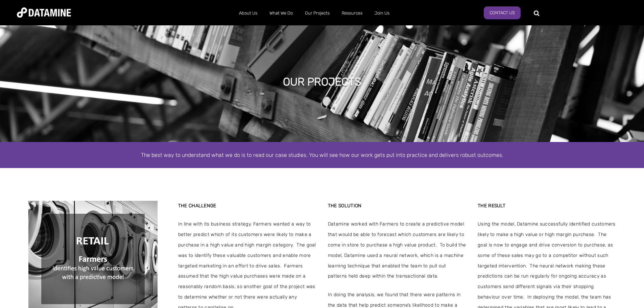  Describe the element at coordinates (345, 205) in the screenshot. I see `strong: THE SOLUTION` at that location.